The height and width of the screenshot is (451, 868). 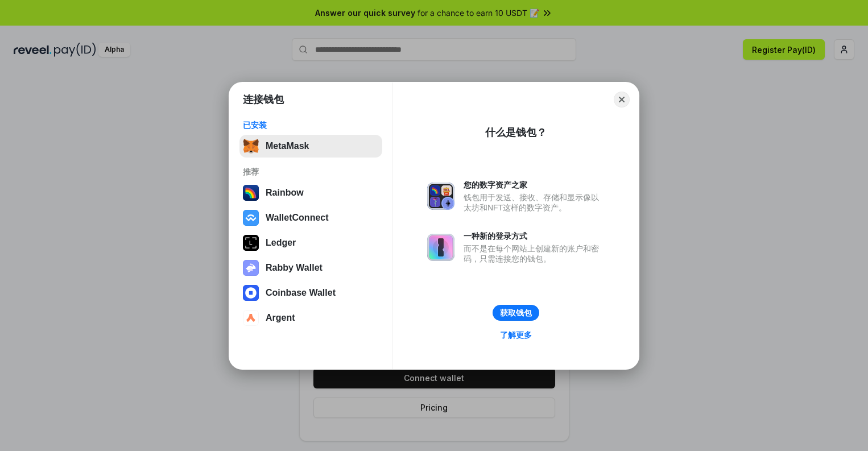 I want to click on div: Rabby Wallet, so click(x=294, y=268).